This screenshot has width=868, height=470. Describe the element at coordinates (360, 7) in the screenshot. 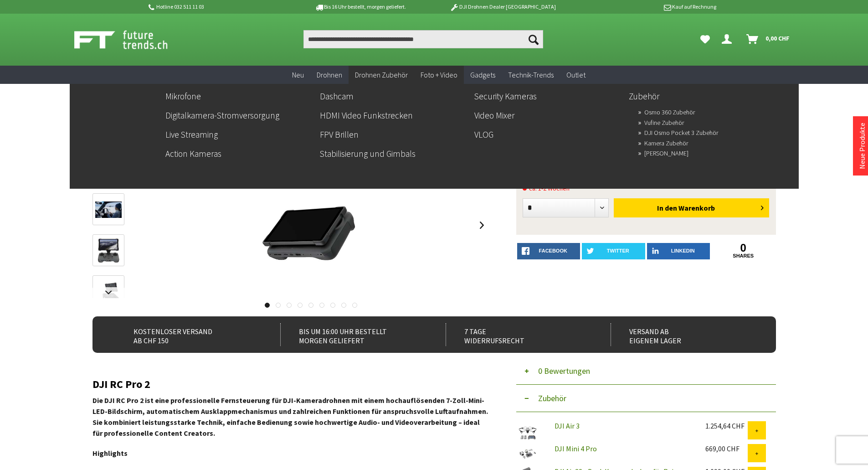

I see `p: Bis 16 Uhr bestellt, morgen geliefert.` at that location.